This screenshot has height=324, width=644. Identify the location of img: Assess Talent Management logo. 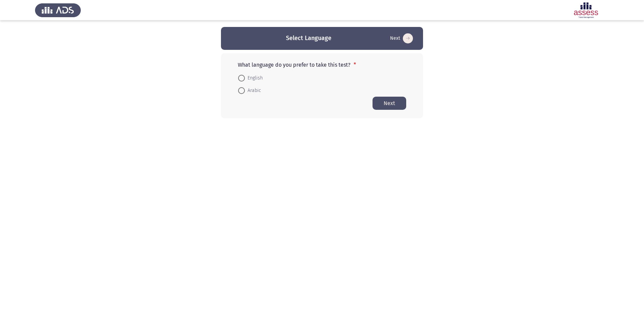
(58, 10).